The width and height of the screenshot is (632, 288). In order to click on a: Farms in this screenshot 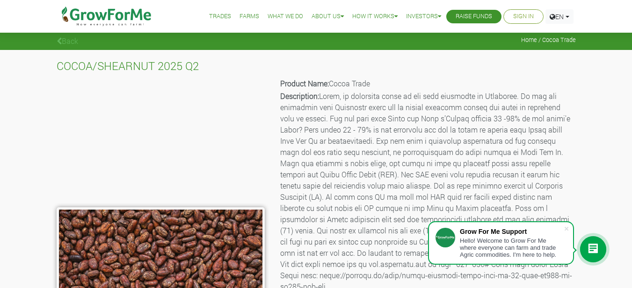, I will do `click(249, 16)`.